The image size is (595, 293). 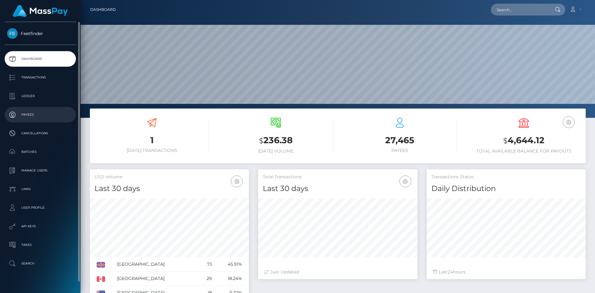 I want to click on p: Manage Users, so click(x=40, y=171).